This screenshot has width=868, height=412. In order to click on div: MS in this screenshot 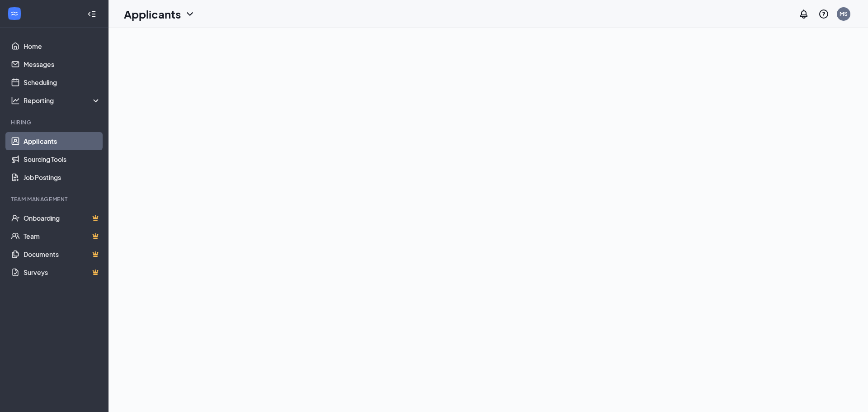, I will do `click(844, 14)`.